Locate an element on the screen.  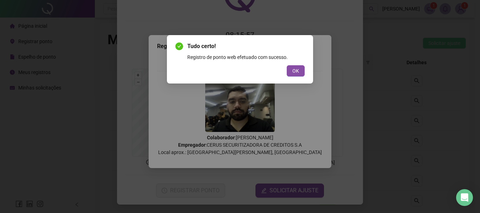
button: OK is located at coordinates (295, 71).